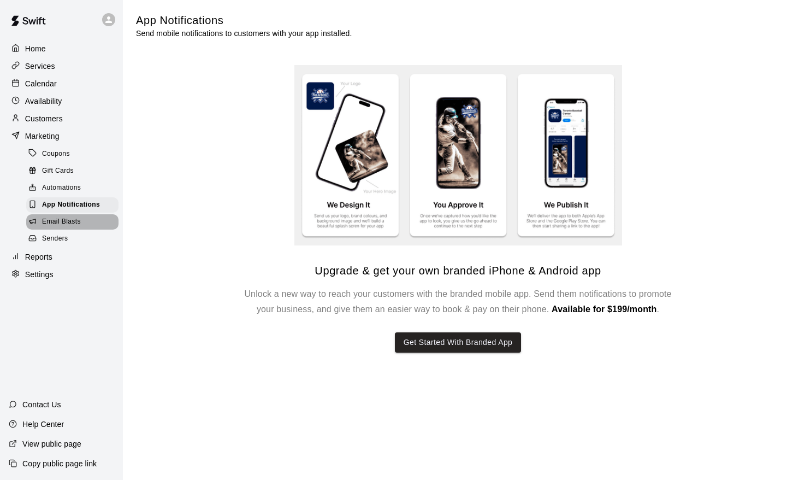 The height and width of the screenshot is (480, 793). I want to click on a: Get Started With Branded App, so click(458, 334).